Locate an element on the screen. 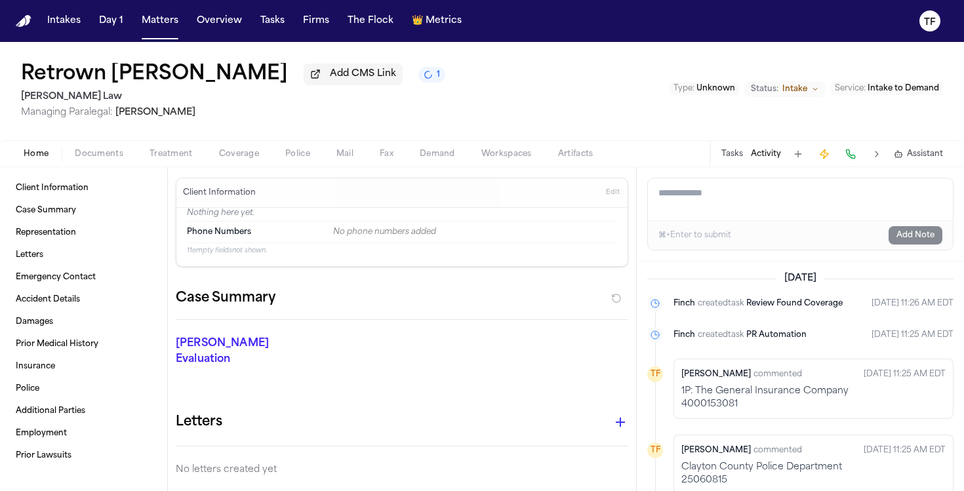  button: Day 1 is located at coordinates (111, 21).